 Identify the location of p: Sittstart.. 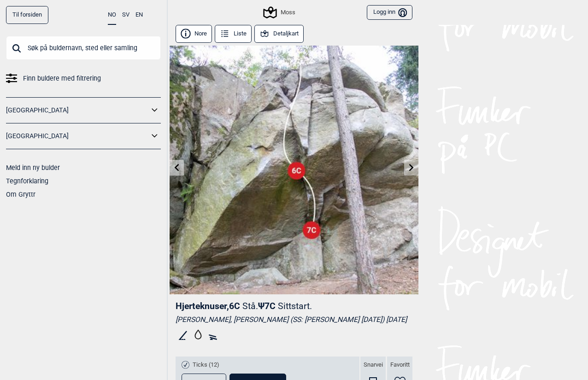
(295, 306).